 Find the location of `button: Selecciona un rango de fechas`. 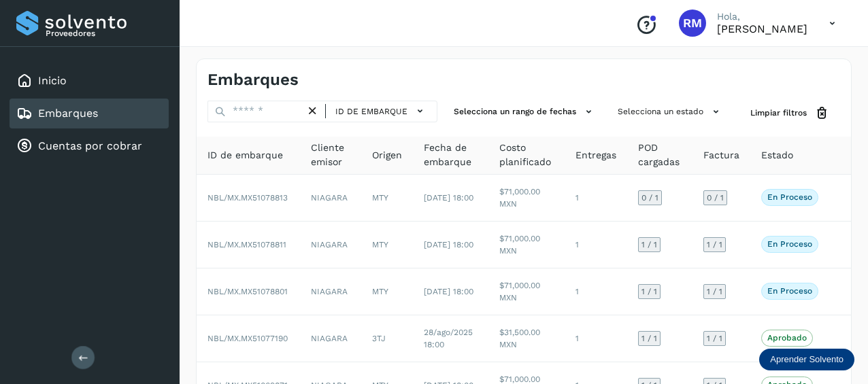

button: Selecciona un rango de fechas is located at coordinates (524, 111).